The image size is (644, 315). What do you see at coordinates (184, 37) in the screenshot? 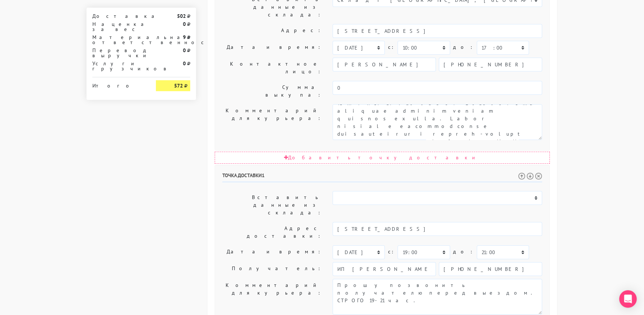
I see `strong: 9` at bounding box center [184, 37].